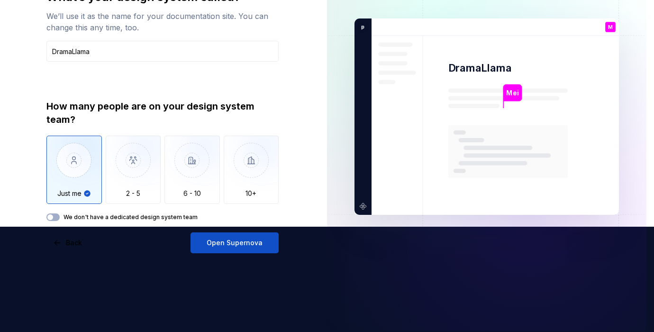 Image resolution: width=654 pixels, height=332 pixels. Describe the element at coordinates (163, 22) in the screenshot. I see `div: We’ll use it as the name for your documentation site. You can change this any time, too.` at that location.